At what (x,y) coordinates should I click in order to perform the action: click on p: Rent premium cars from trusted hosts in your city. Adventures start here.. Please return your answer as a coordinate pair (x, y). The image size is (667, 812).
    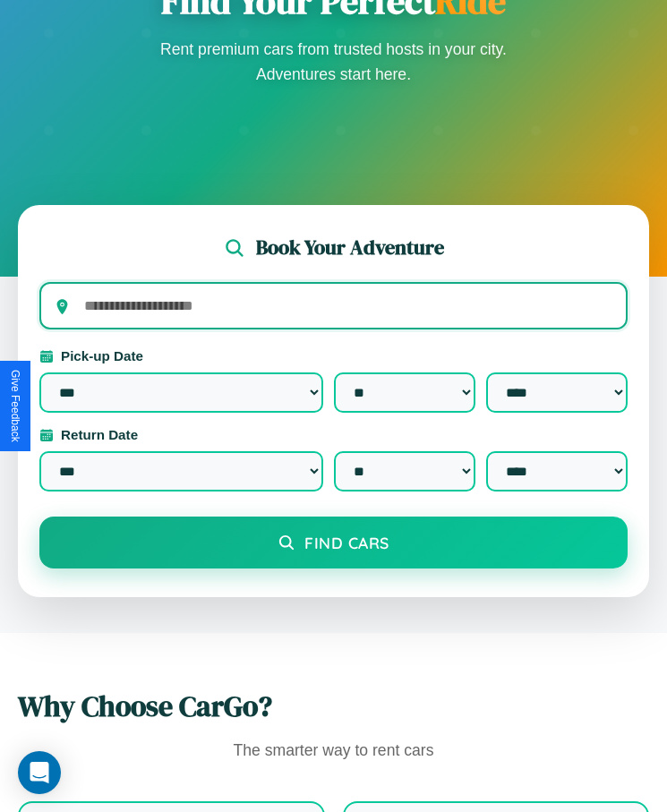
    Looking at the image, I should click on (334, 62).